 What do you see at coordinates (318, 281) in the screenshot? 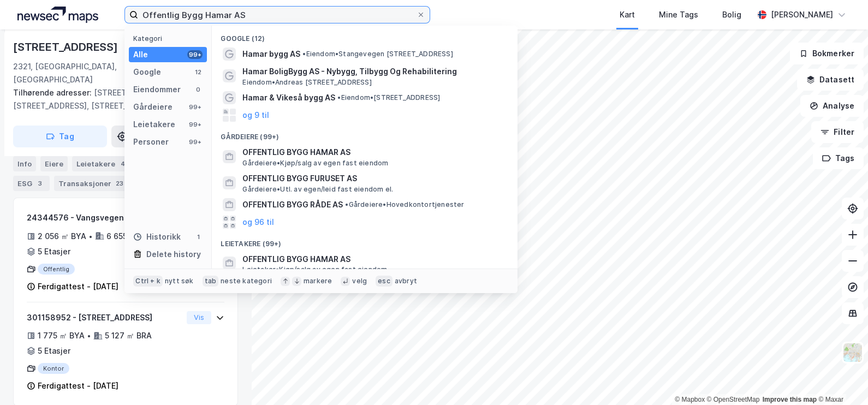
I see `div: markere` at bounding box center [318, 281].